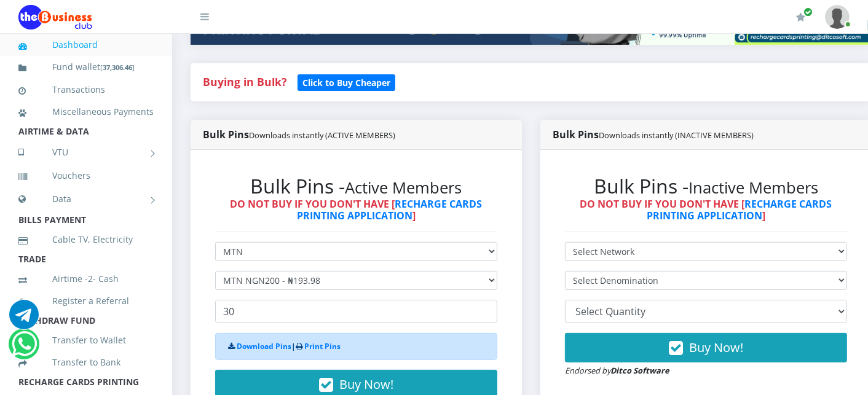  What do you see at coordinates (86, 45) in the screenshot?
I see `a: Dashboard` at bounding box center [86, 45].